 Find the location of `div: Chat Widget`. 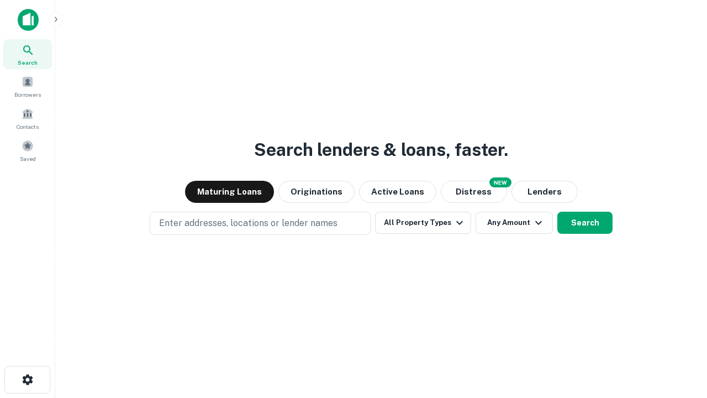

div: Chat Widget is located at coordinates (680, 336).